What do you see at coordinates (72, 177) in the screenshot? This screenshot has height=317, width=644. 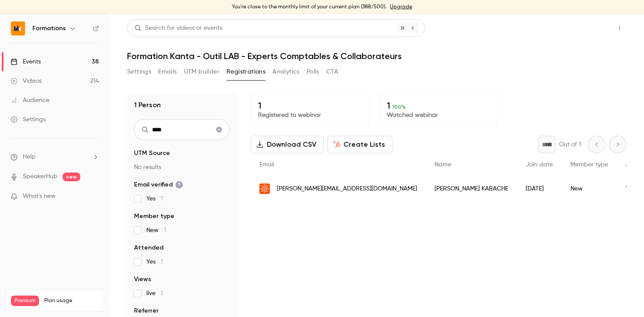 I see `span: new` at bounding box center [72, 177].